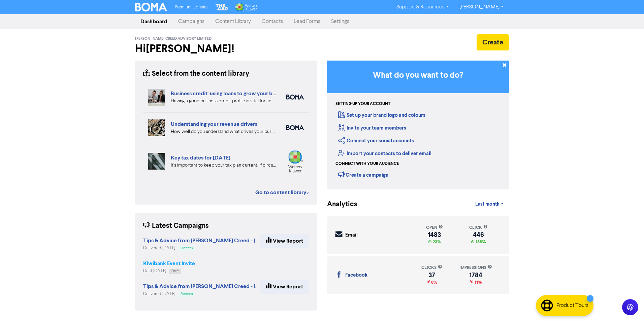  I want to click on a: Connect your social accounts, so click(376, 141).